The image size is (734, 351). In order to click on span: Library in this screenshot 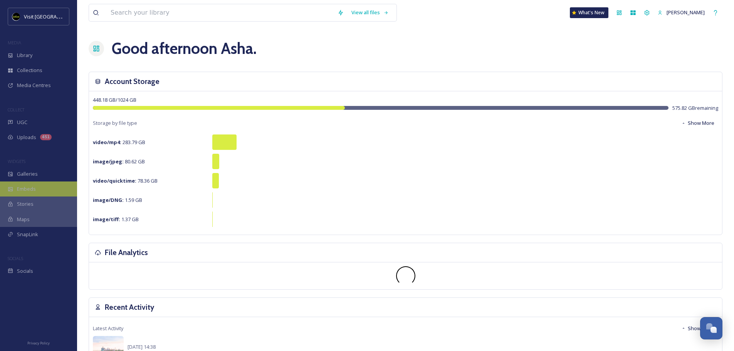, I will do `click(25, 55)`.